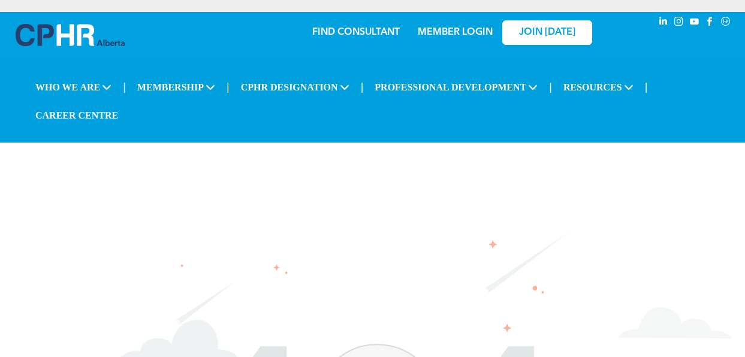  I want to click on span: MEMBERSHIP, so click(174, 87).